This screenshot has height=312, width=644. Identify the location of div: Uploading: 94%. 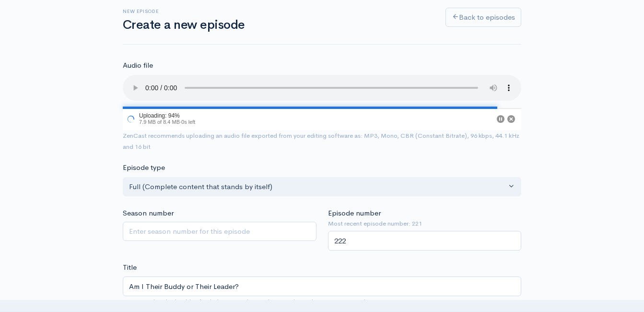
(167, 116).